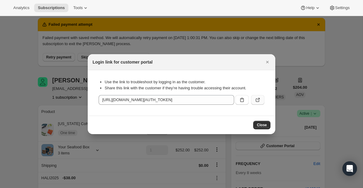 This screenshot has height=188, width=363. I want to click on span: Close, so click(262, 125).